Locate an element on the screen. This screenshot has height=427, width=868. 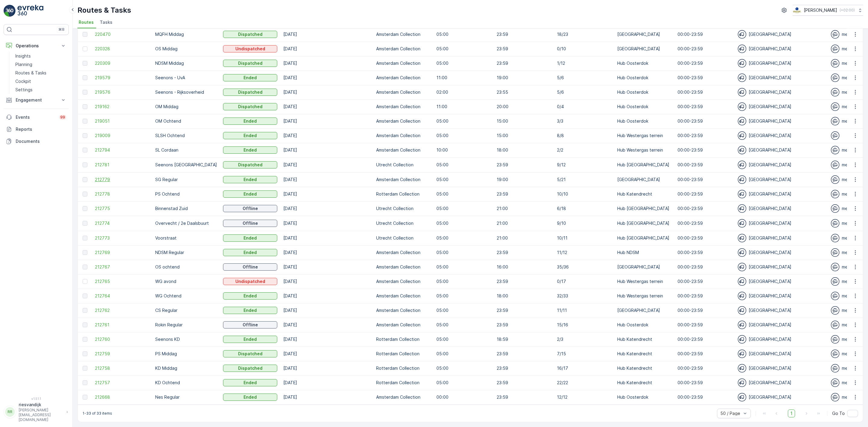
p: Routes & Tasks is located at coordinates (31, 73).